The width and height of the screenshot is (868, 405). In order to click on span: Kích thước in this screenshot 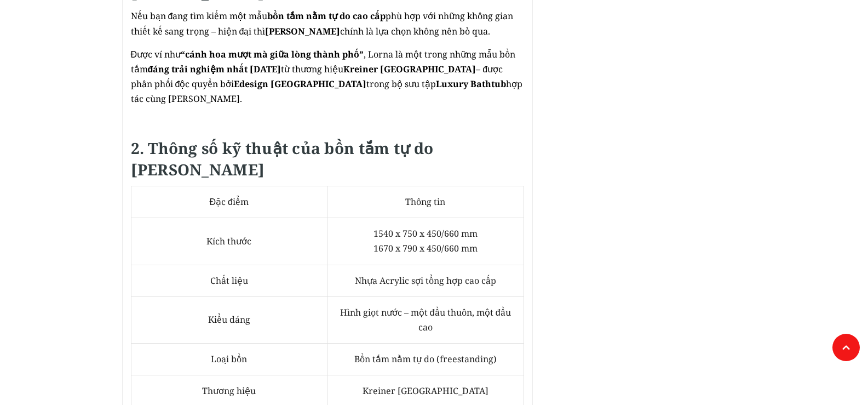, I will do `click(229, 241)`.